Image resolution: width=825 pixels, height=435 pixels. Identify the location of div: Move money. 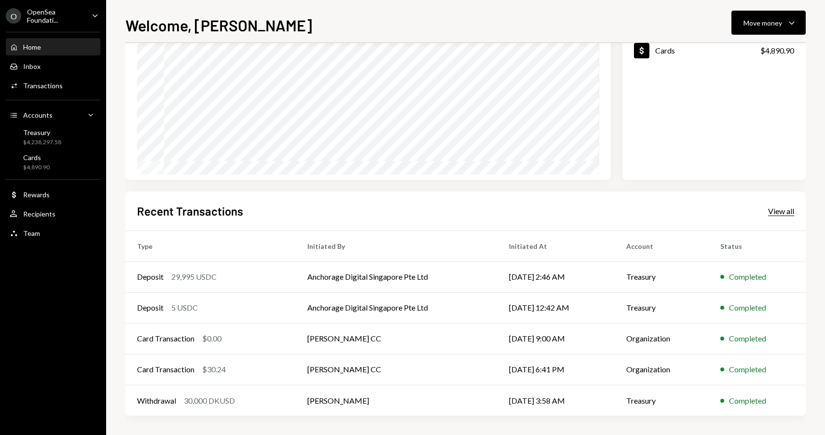
(763, 23).